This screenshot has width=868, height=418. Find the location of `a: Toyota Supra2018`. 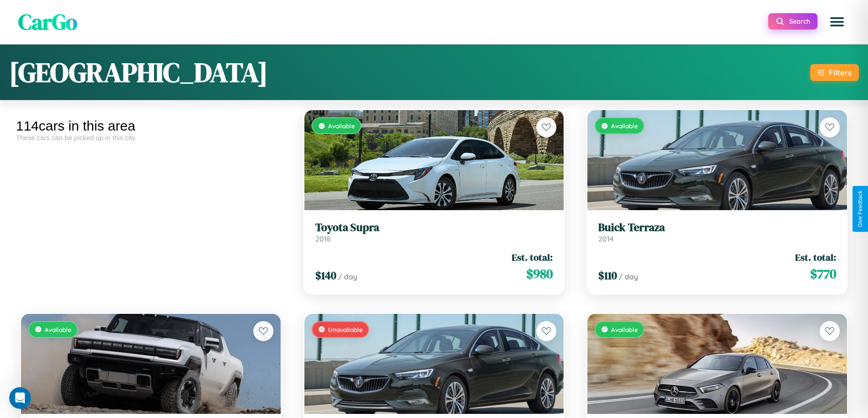

a: Toyota Supra2018 is located at coordinates (434, 232).